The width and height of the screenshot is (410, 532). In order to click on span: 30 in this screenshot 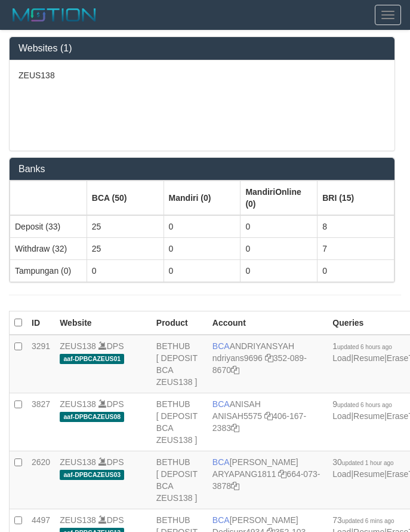, I will do `click(363, 462)`.